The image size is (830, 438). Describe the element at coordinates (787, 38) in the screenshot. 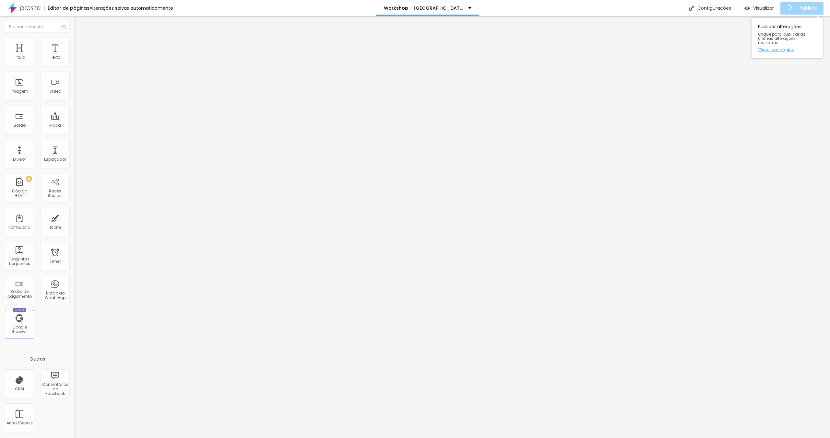

I see `div: Publicar alterações` at that location.